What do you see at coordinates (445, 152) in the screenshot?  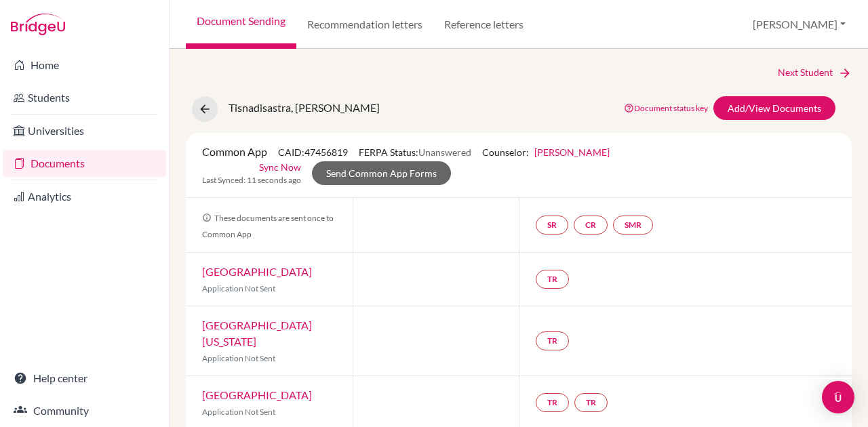 I see `span: Unanswered` at bounding box center [445, 152].